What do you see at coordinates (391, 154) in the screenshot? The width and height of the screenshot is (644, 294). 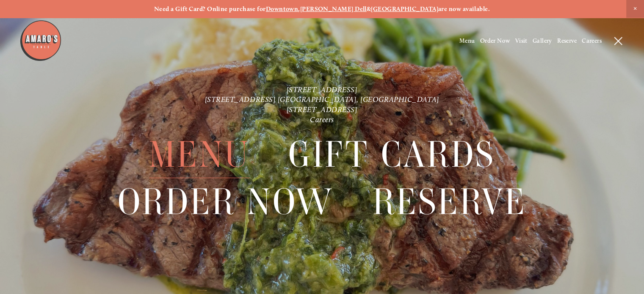 I see `span: Gift Cards` at bounding box center [391, 154].